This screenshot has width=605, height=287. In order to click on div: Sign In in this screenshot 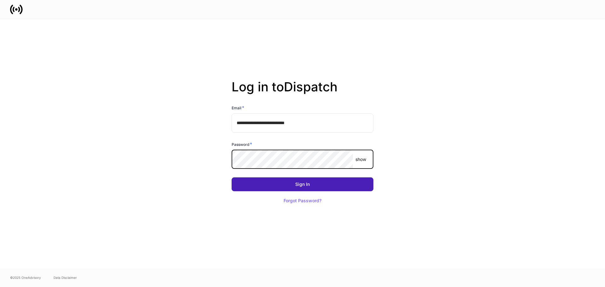, I will do `click(303, 184)`.